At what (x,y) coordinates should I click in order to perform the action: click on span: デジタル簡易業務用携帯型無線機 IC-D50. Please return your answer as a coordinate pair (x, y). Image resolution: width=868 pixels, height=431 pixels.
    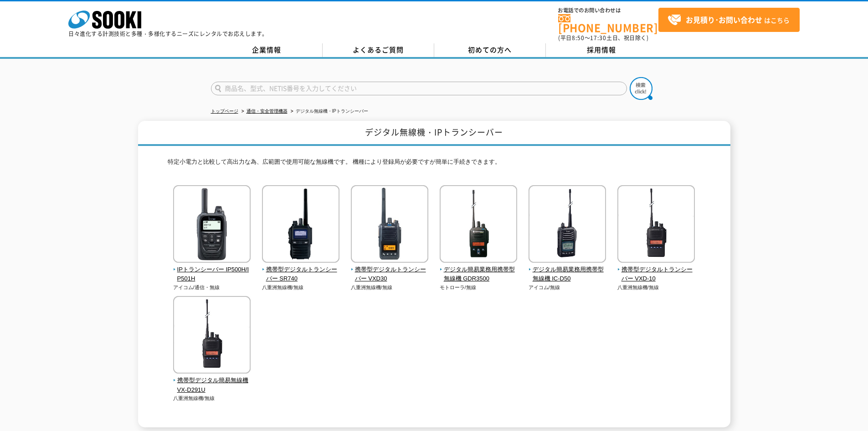
    Looking at the image, I should click on (567, 274).